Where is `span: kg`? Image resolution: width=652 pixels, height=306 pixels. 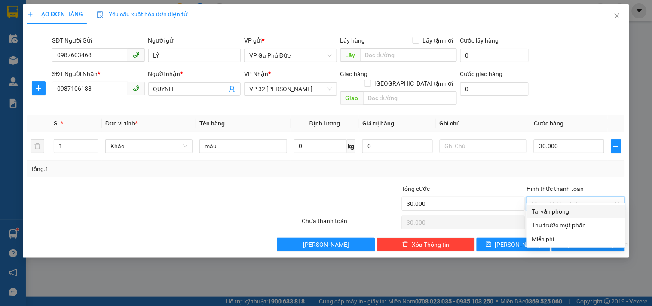 span: kg is located at coordinates (351, 146).